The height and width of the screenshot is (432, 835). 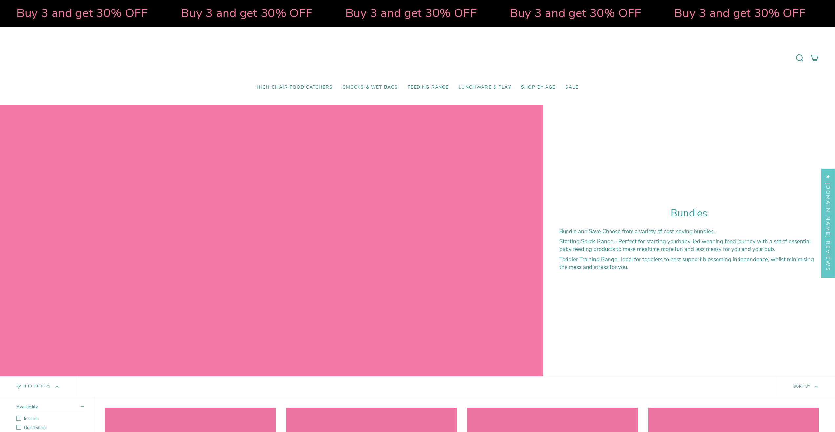 I want to click on button: Sort by, so click(x=806, y=387).